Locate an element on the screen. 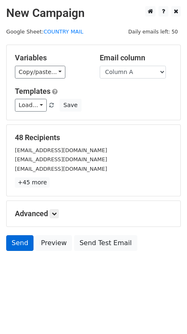  a: Copy/paste... is located at coordinates (40, 72).